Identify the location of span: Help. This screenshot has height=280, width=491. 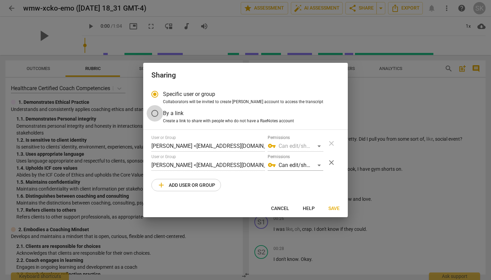
(309, 208).